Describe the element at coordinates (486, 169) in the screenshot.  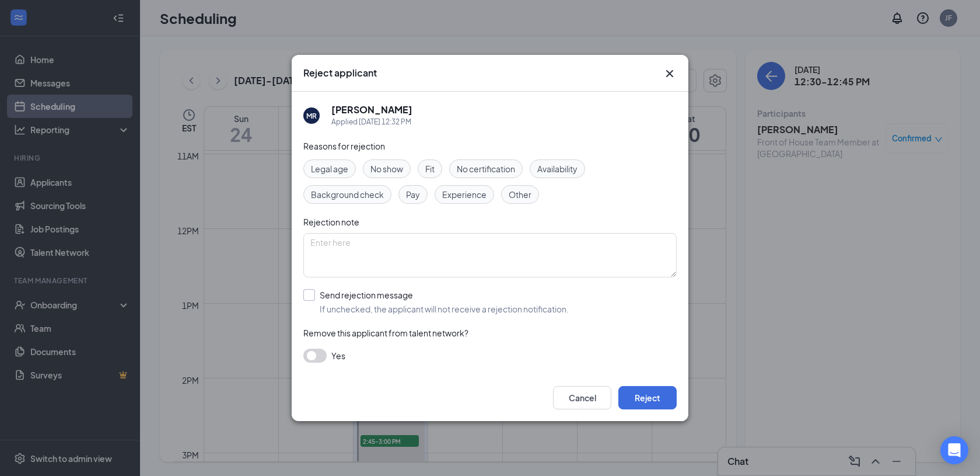
I see `span: No certification` at that location.